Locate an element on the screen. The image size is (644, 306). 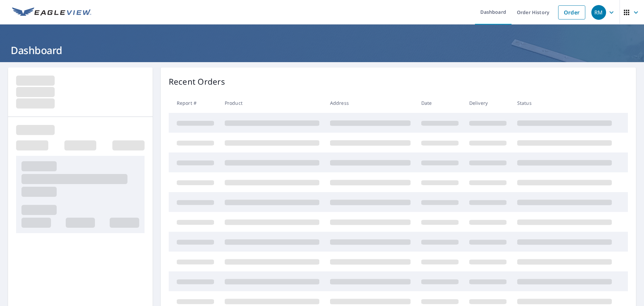
a: Order is located at coordinates (572, 13).